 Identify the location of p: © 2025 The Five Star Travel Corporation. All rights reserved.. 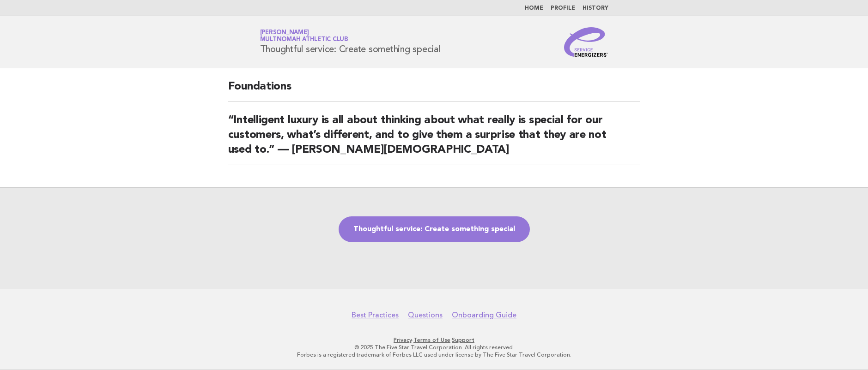
(434, 347).